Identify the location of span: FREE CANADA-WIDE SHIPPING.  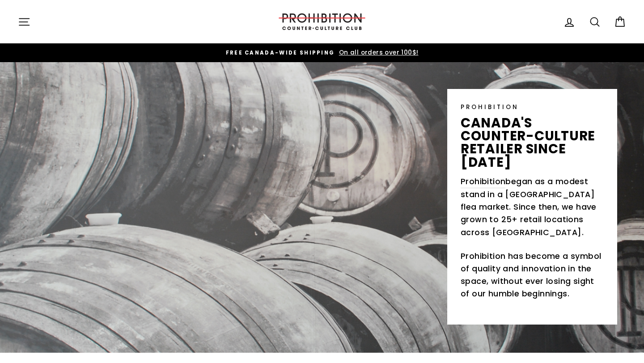
(280, 53).